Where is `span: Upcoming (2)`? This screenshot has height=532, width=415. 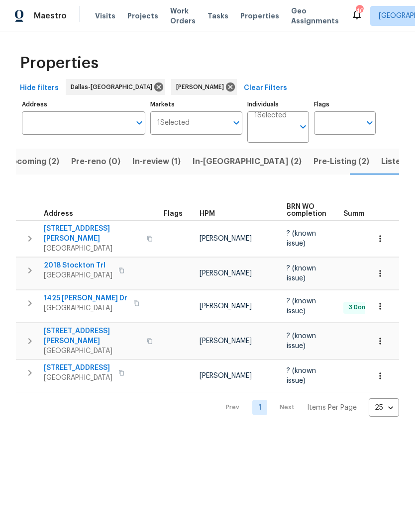 span: Upcoming (2) is located at coordinates (32, 162).